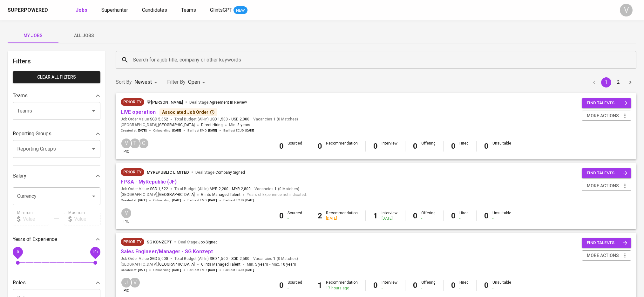  What do you see at coordinates (19, 283) in the screenshot?
I see `p: Roles` at bounding box center [19, 283].